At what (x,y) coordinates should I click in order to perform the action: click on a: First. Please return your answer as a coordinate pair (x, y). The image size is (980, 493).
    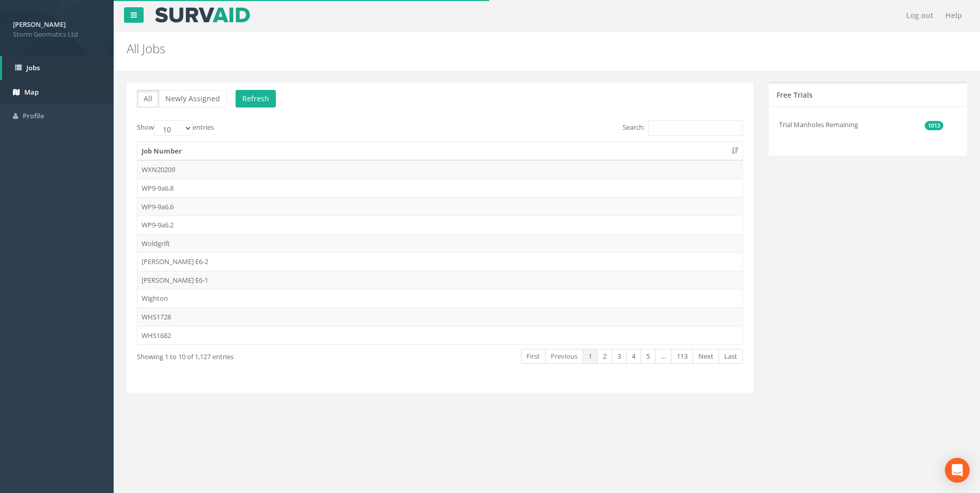
    Looking at the image, I should click on (533, 356).